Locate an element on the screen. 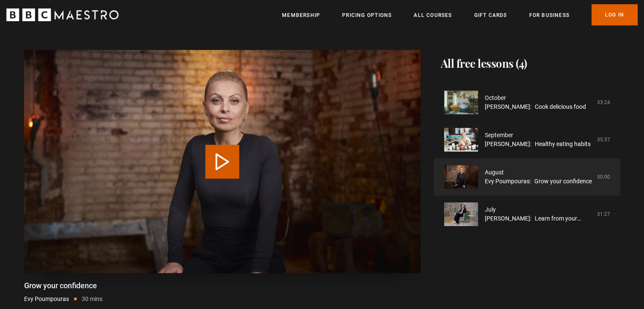  a: All Courses is located at coordinates (433, 16).